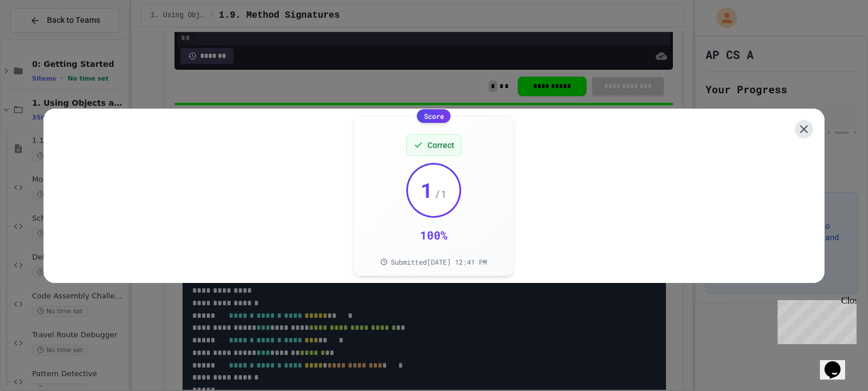 The width and height of the screenshot is (868, 391). I want to click on div: 100 %, so click(434, 235).